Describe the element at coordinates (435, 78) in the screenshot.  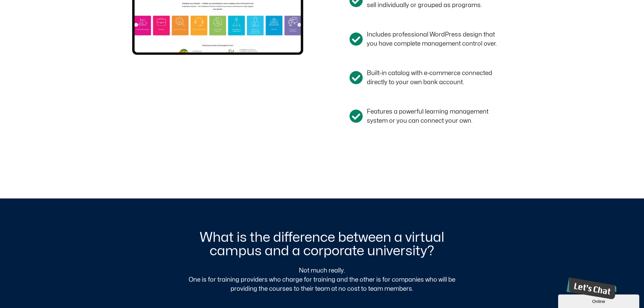
I see `p: Built-in catalog with e-commerce connected directly to your own bank account.` at that location.